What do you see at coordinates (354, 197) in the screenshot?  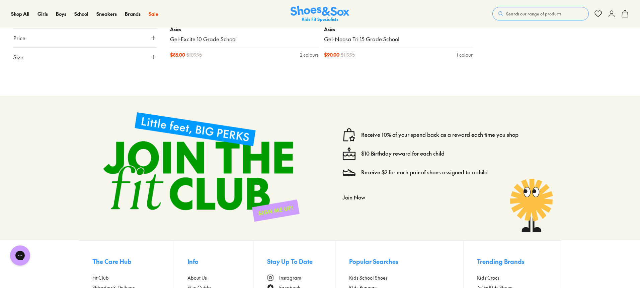 I see `button: Join Now` at bounding box center [354, 197].